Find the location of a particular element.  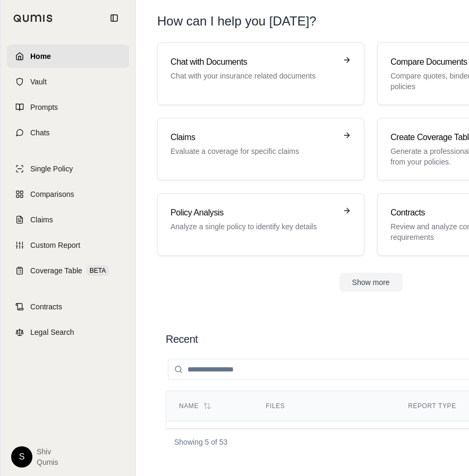

a: Comparisons is located at coordinates (68, 194).